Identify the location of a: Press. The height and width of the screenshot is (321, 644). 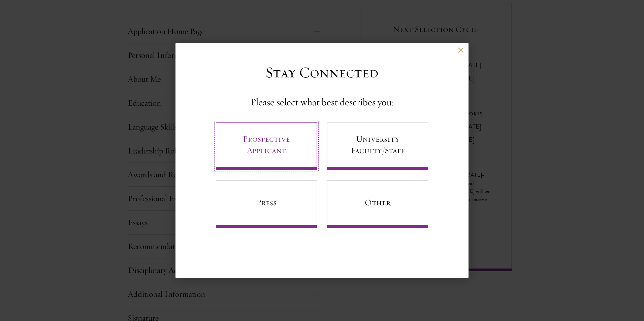
(266, 204).